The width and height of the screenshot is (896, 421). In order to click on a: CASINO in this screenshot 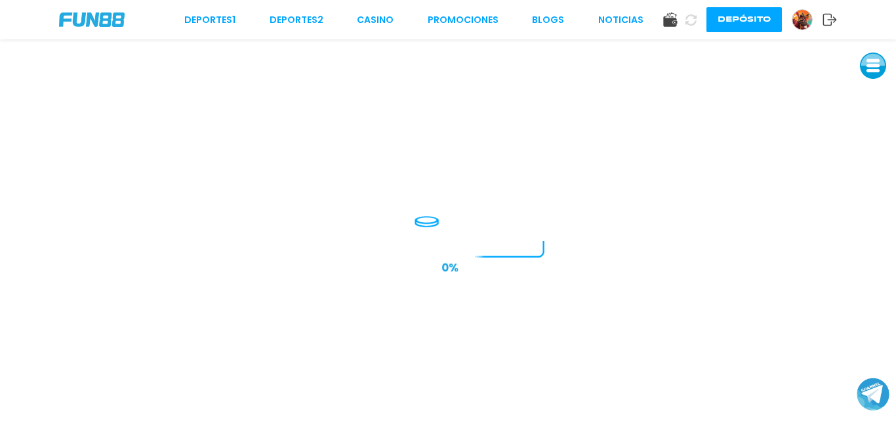, I will do `click(375, 20)`.